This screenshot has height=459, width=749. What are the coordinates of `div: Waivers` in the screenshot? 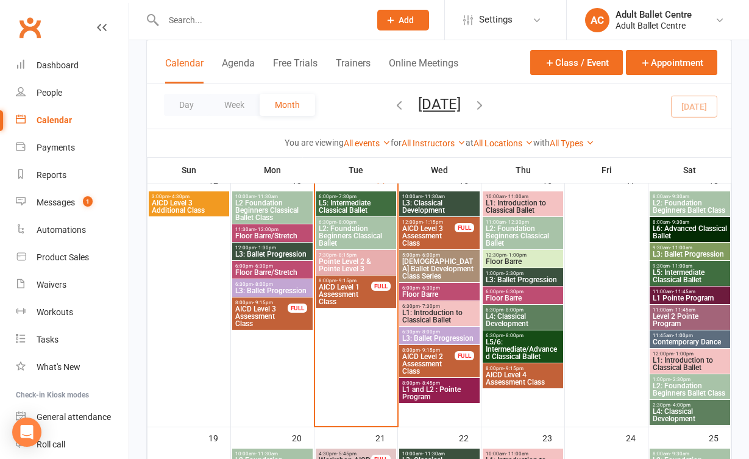 It's located at (51, 285).